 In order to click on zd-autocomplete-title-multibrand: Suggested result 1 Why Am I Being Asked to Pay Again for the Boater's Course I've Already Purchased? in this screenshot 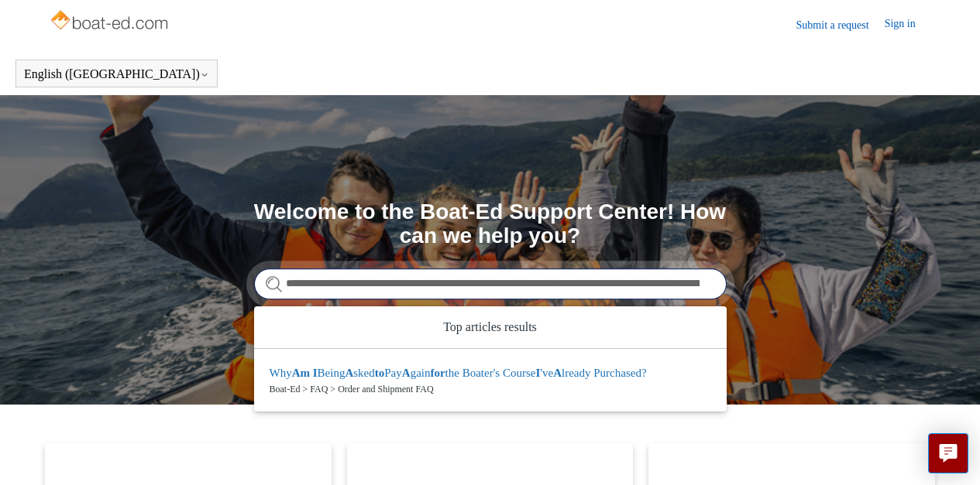, I will do `click(458, 375)`.